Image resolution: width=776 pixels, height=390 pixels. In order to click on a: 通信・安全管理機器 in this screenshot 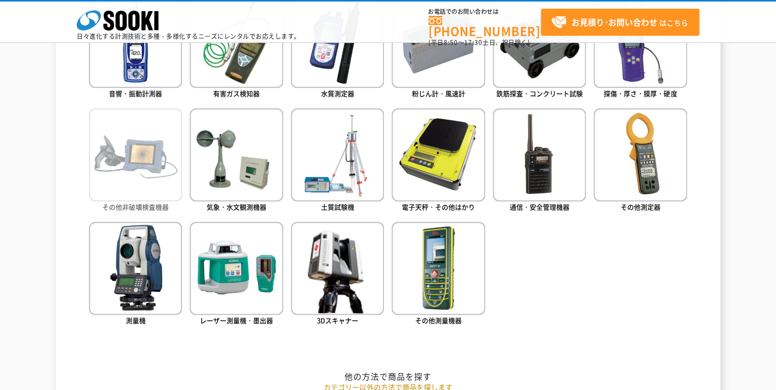, I will do `click(539, 161)`.